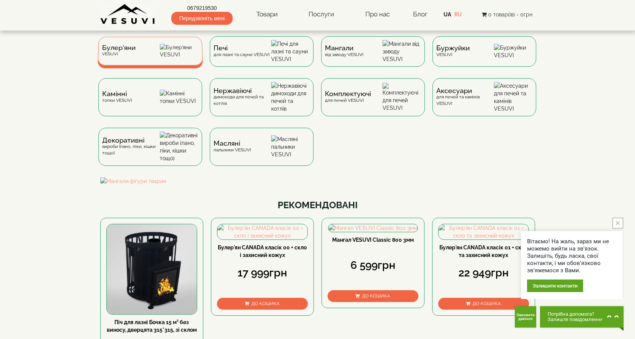 Image resolution: width=635 pixels, height=339 pixels. I want to click on img: Мангал VESUVI Classic 800 3мм, so click(373, 228).